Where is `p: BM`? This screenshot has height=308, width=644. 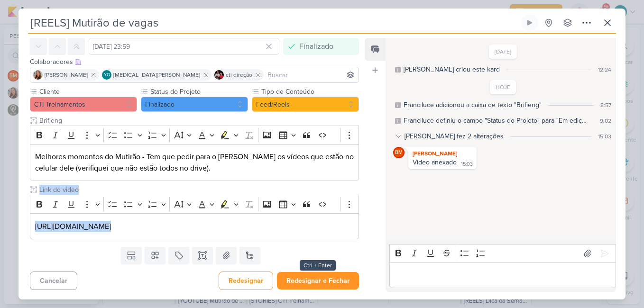
p: BM is located at coordinates (399, 152).